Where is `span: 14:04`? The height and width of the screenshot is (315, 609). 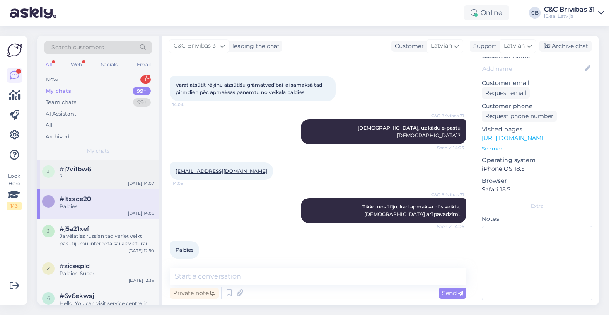
span: 14:04 is located at coordinates (188, 104).